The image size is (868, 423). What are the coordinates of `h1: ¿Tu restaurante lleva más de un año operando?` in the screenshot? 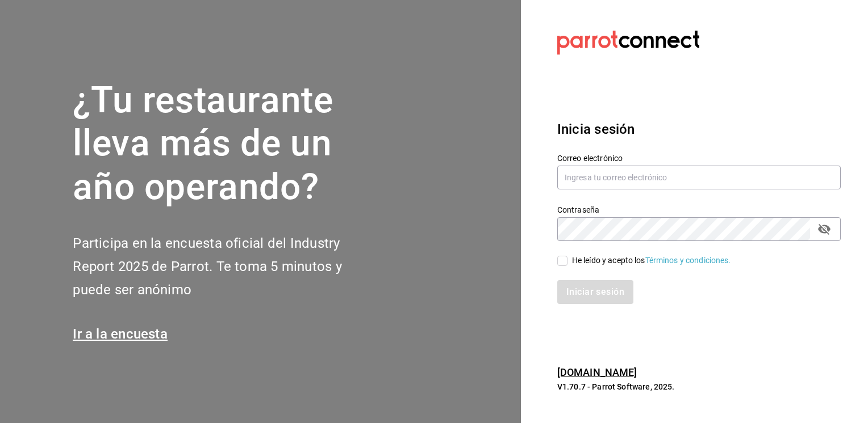 It's located at (226, 144).